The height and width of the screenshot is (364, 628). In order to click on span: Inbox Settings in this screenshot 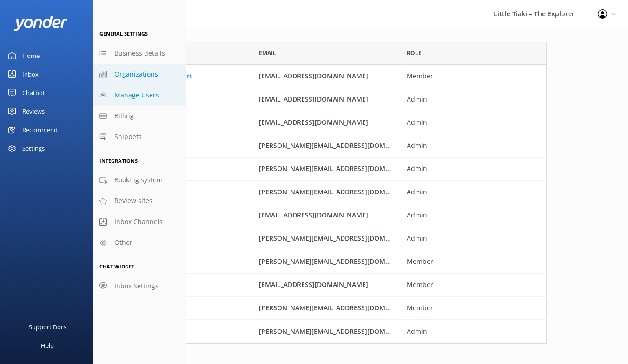, I will do `click(136, 286)`.